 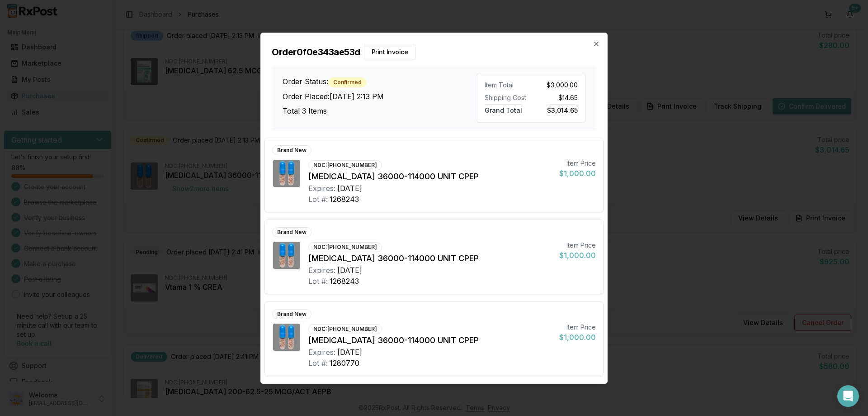 I want to click on div: Confirmed, so click(x=347, y=82).